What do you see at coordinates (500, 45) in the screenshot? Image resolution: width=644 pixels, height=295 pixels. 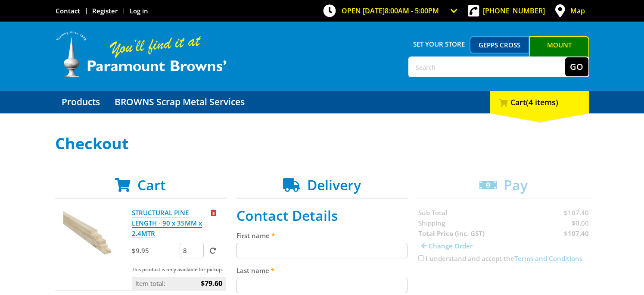 I see `a: Gepps Cross` at bounding box center [500, 45].